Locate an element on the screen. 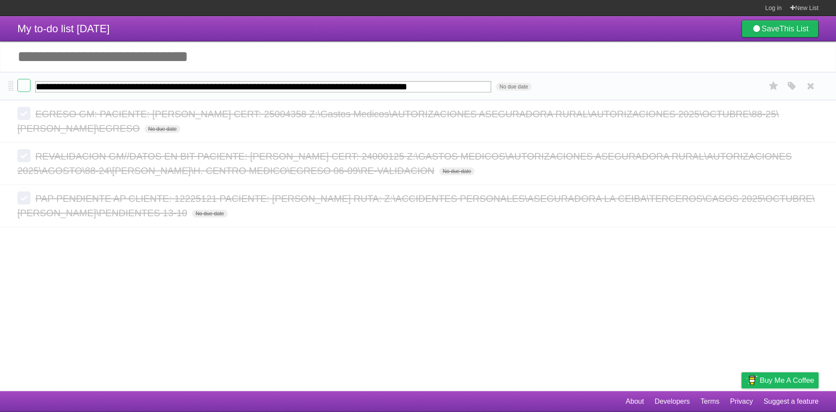 Image resolution: width=836 pixels, height=412 pixels. b: This List is located at coordinates (794, 29).